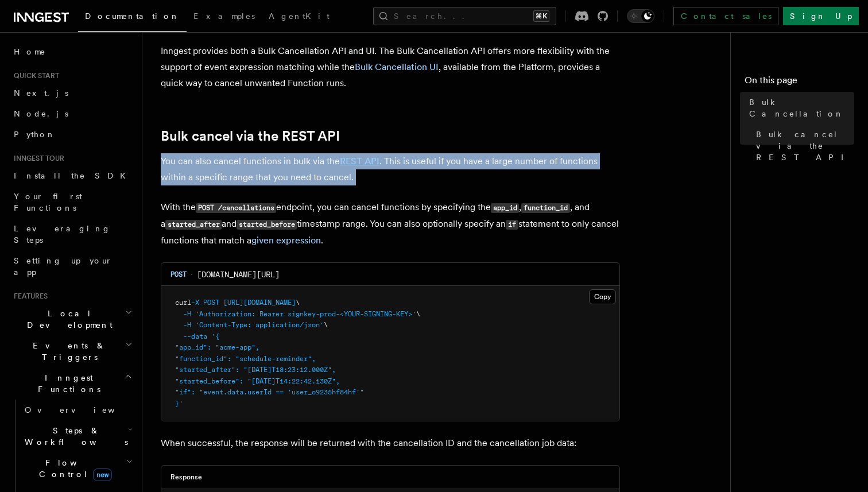 This screenshot has height=492, width=868. Describe the element at coordinates (183, 303) in the screenshot. I see `span: curl` at that location.